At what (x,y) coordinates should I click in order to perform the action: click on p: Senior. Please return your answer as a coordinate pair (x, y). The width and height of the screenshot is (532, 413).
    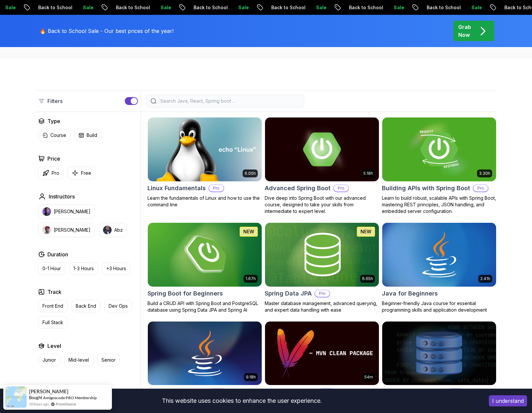
    Looking at the image, I should click on (108, 360).